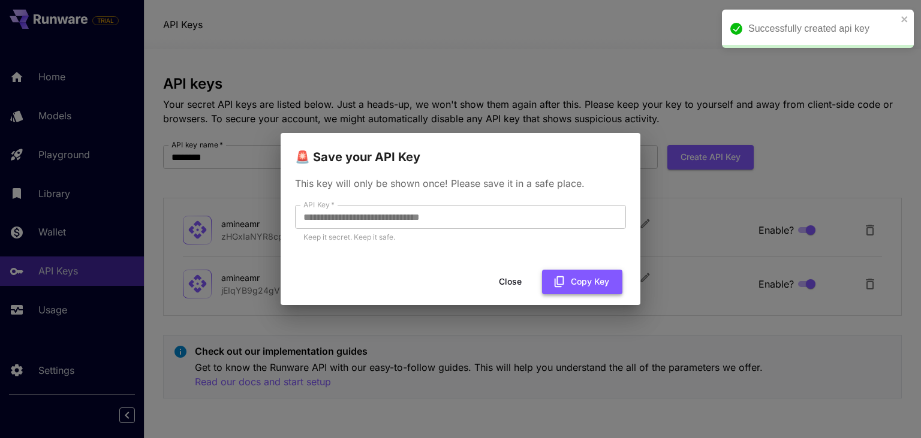 The width and height of the screenshot is (921, 438). Describe the element at coordinates (510, 282) in the screenshot. I see `button: Close` at that location.